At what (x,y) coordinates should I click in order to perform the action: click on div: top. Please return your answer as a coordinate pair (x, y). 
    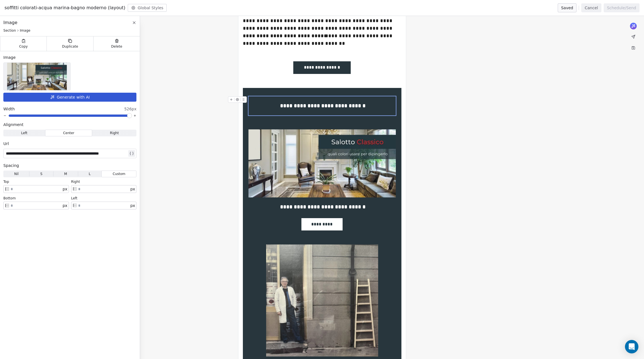
    Looking at the image, I should click on (36, 182).